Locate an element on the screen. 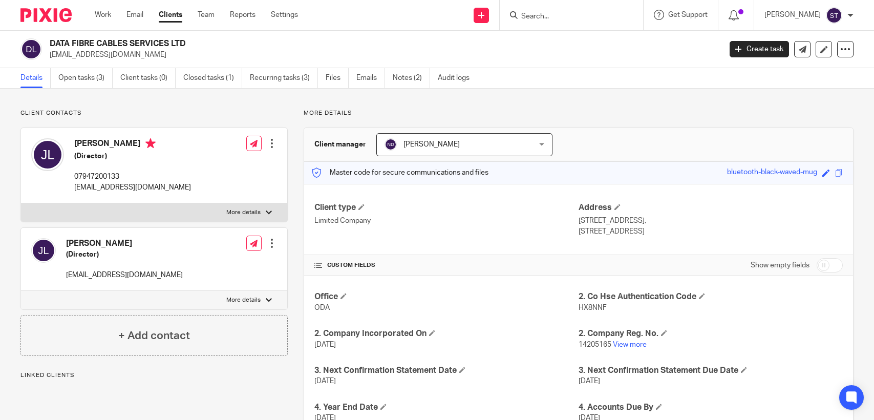  div: bluetooth-black-waved-mug is located at coordinates (772, 173).